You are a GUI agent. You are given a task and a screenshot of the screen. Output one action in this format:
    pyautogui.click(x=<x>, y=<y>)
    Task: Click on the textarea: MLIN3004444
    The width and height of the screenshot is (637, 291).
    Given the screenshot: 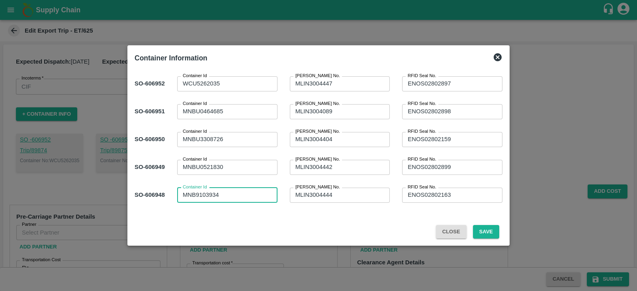 What is the action you would take?
    pyautogui.click(x=340, y=195)
    